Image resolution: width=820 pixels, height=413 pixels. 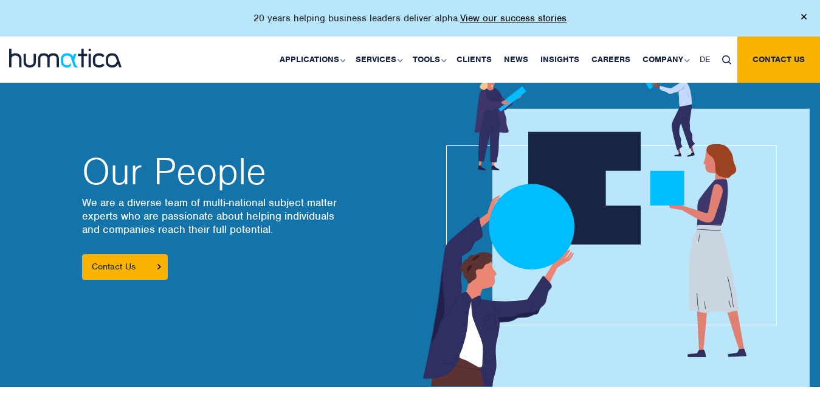 I want to click on p: We are a diverse team of multi-national subject matter experts who are passionate about helping i..., so click(x=240, y=216).